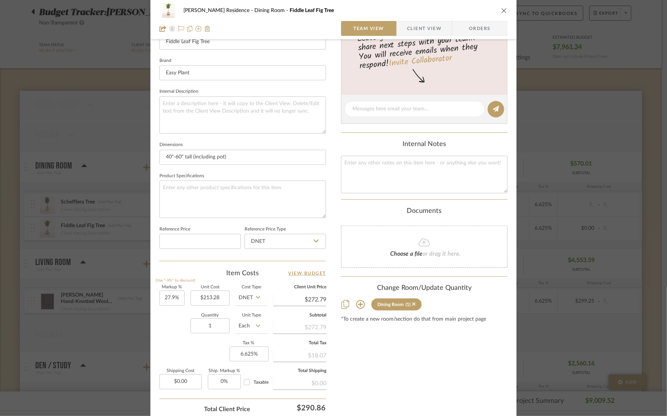 The image size is (667, 416). I want to click on a: Invite Collaborator, so click(420, 61).